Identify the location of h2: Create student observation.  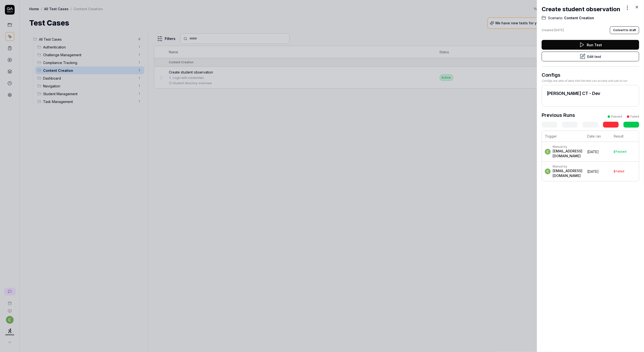
(581, 9).